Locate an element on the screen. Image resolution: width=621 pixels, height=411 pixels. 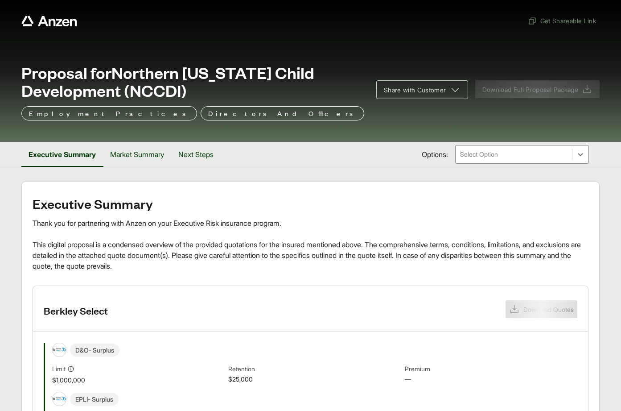
span: $25,000 is located at coordinates (315, 379).